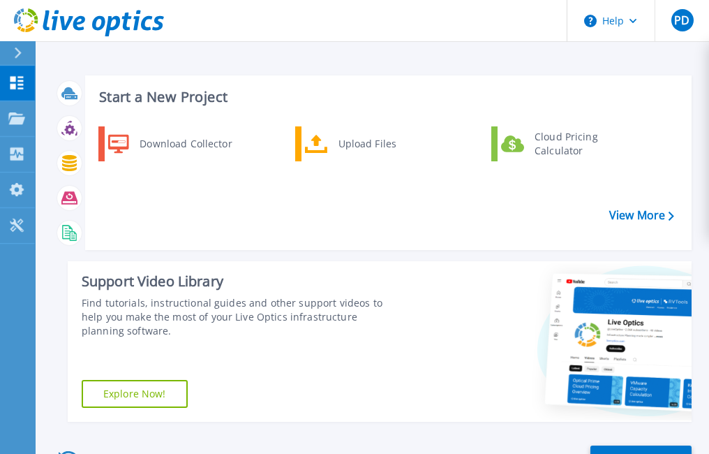 Image resolution: width=709 pixels, height=454 pixels. What do you see at coordinates (242, 281) in the screenshot?
I see `div: Support Video Library` at bounding box center [242, 281].